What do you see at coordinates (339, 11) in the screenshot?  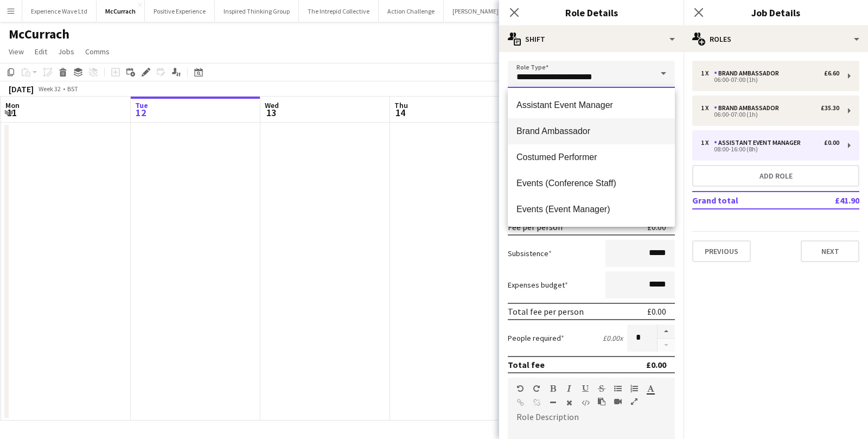 I see `button: The Intrepid Collective` at bounding box center [339, 11].